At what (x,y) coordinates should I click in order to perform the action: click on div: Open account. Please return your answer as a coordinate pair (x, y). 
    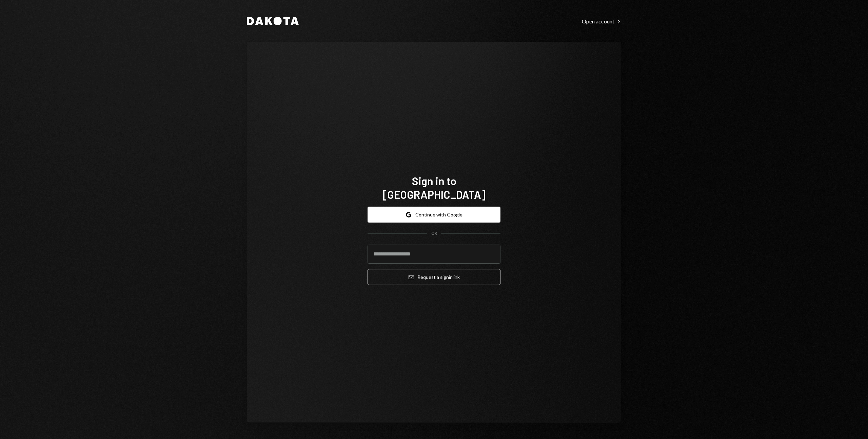
    Looking at the image, I should click on (601, 22).